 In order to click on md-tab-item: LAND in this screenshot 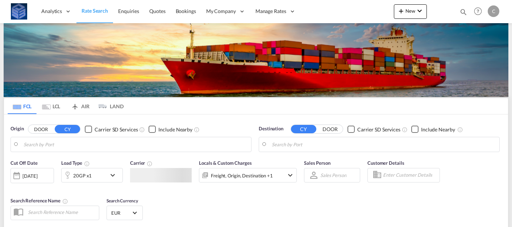, I will do `click(109, 106)`.